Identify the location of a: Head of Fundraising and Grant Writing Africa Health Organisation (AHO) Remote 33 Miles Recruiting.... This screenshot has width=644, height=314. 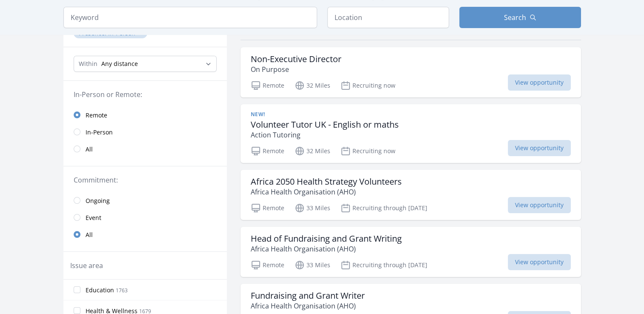
(411, 252).